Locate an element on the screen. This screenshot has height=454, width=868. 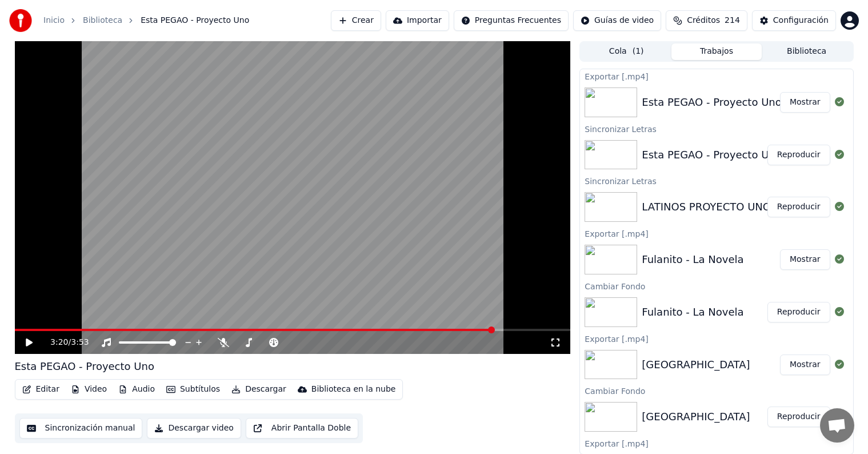
nav: breadcrumb is located at coordinates (146, 21).